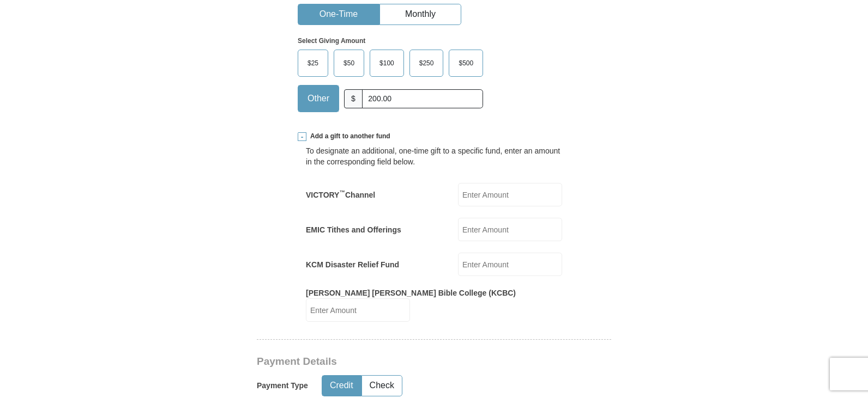 The width and height of the screenshot is (868, 398). I want to click on span: $250, so click(427, 63).